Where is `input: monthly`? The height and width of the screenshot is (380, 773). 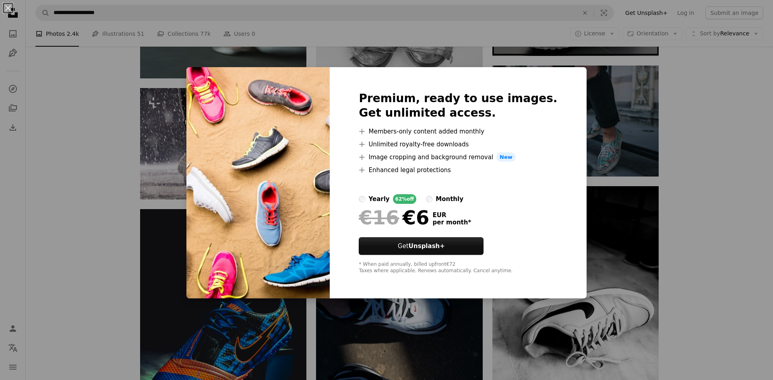 input: monthly is located at coordinates (429, 199).